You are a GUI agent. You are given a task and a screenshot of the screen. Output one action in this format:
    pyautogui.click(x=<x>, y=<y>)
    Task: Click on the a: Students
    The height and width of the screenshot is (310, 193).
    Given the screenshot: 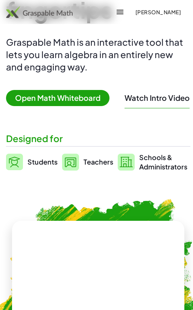 What is the action you would take?
    pyautogui.click(x=32, y=162)
    